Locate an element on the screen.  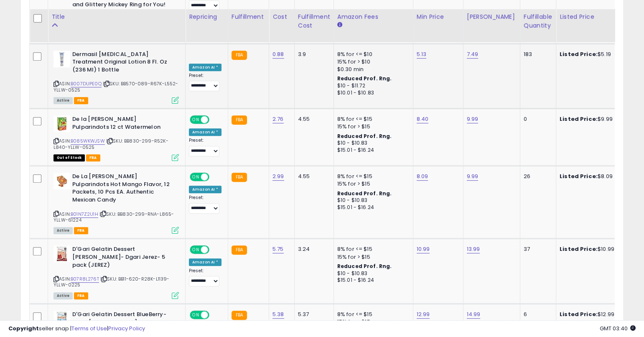
div: Amazon Fees is located at coordinates (373, 17).